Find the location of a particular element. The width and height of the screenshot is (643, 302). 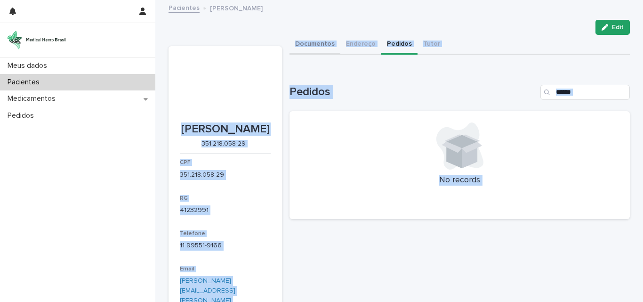

p: No records is located at coordinates (460, 180).